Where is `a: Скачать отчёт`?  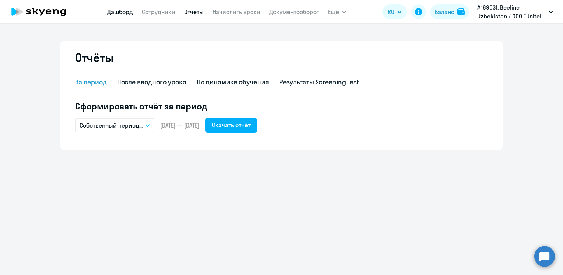
a: Скачать отчёт is located at coordinates (231, 125).